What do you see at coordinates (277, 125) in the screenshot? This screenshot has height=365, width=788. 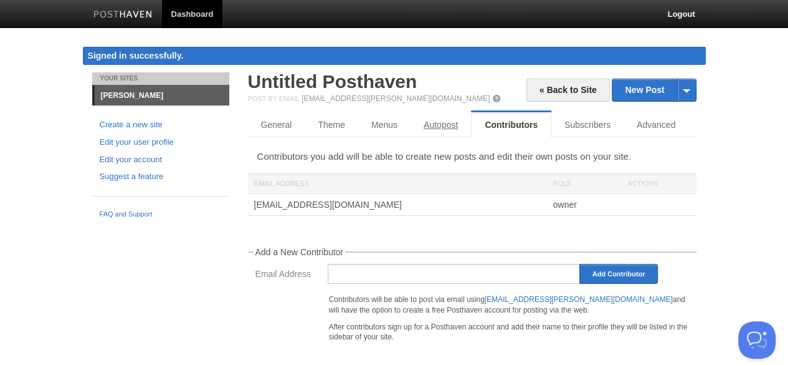 I see `a: General` at bounding box center [277, 125].